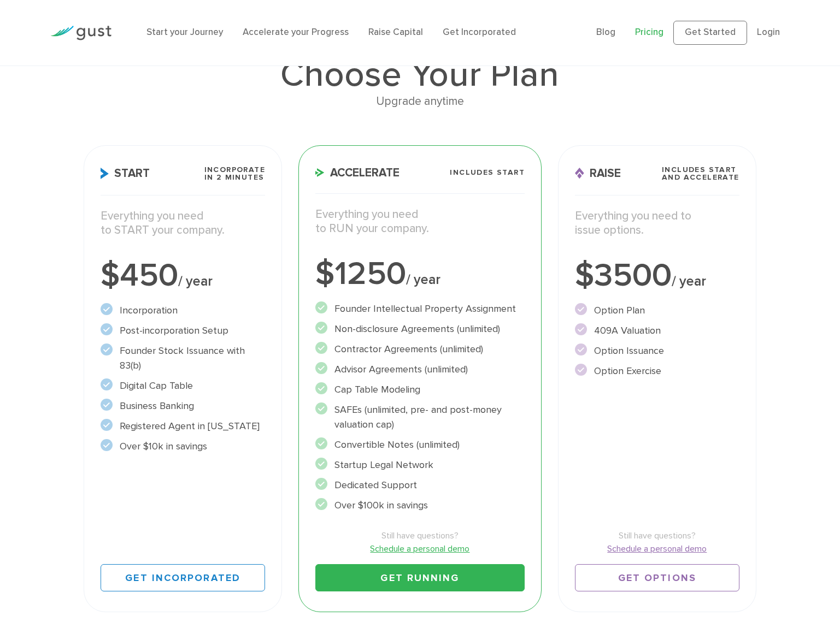 The width and height of the screenshot is (840, 634). What do you see at coordinates (183, 331) in the screenshot?
I see `li: Post-incorporation Setup` at bounding box center [183, 331].